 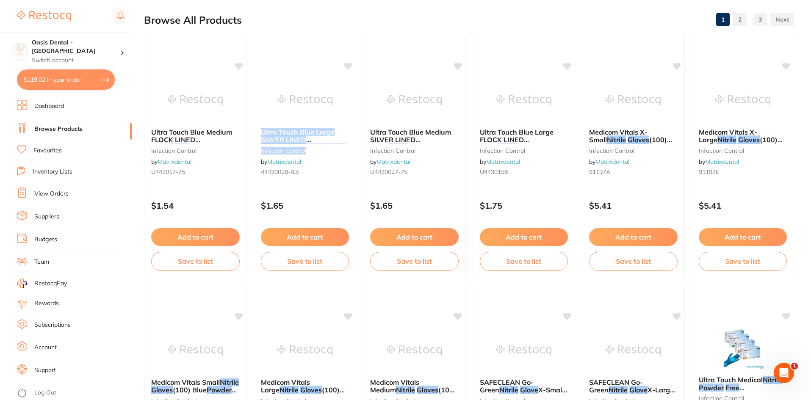 What do you see at coordinates (305, 136) in the screenshot?
I see `b: Ultra Touch Blue Large SILVER LINED Utility Glove (1 Pair) Size 8-8.5` at bounding box center [305, 136].